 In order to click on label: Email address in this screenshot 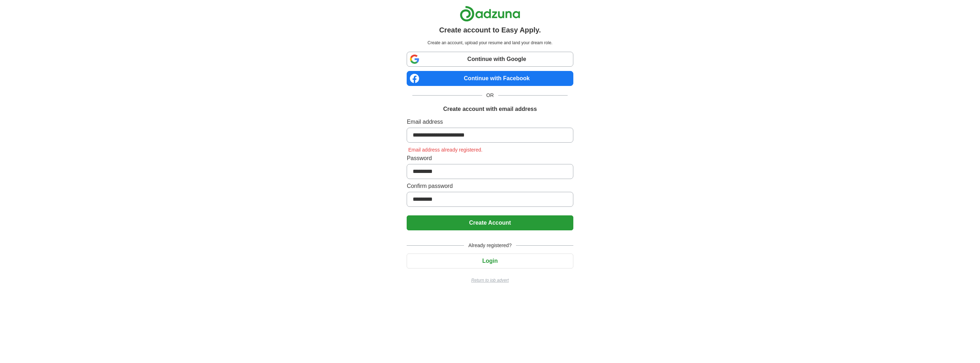, I will do `click(490, 122)`.